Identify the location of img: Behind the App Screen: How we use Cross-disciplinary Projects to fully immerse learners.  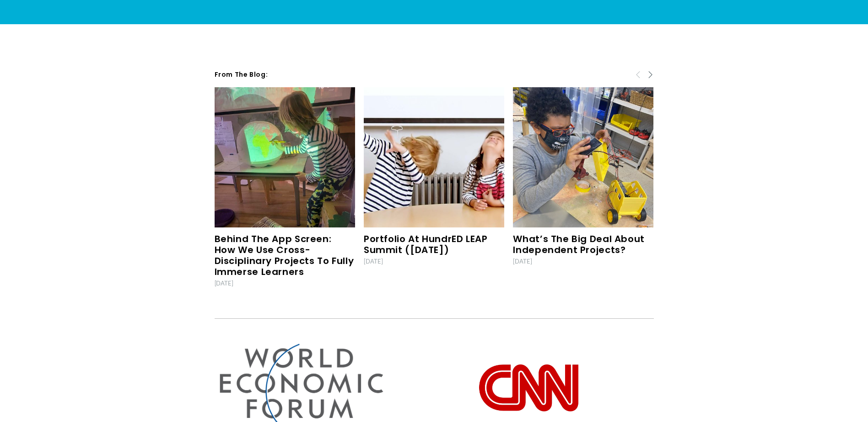
(284, 180).